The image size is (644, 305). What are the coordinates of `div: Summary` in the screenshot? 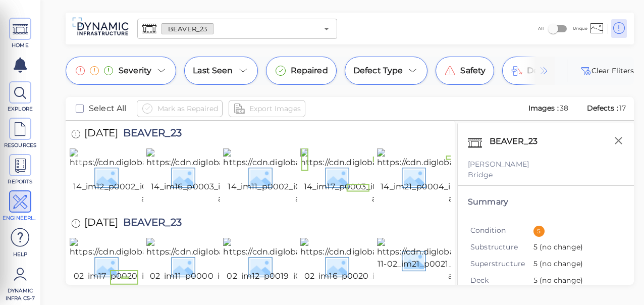 It's located at (546, 202).